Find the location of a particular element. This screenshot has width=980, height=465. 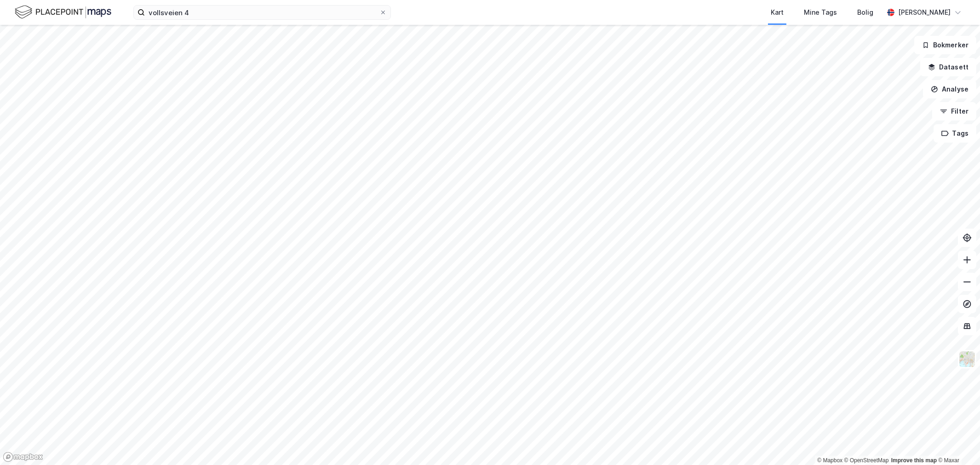

img: logo.f888ab2527a4732fd821a326f86c7f29.svg is located at coordinates (63, 12).